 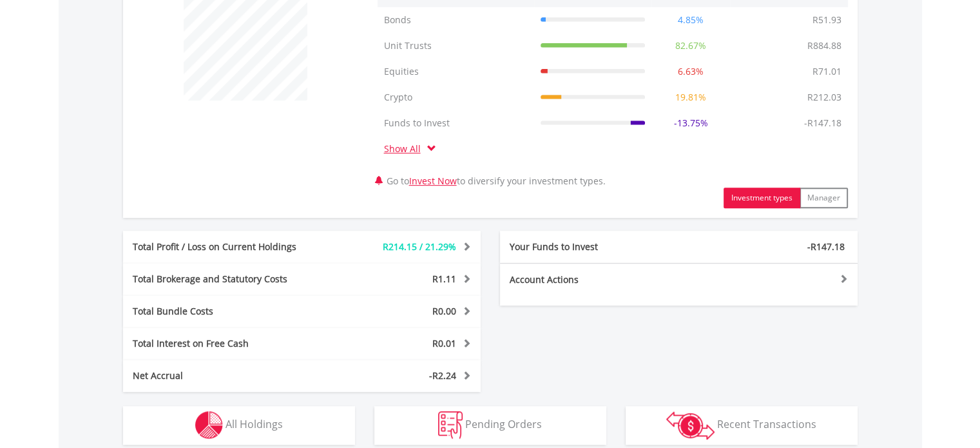 What do you see at coordinates (444, 311) in the screenshot?
I see `span: R0.00` at bounding box center [444, 311].